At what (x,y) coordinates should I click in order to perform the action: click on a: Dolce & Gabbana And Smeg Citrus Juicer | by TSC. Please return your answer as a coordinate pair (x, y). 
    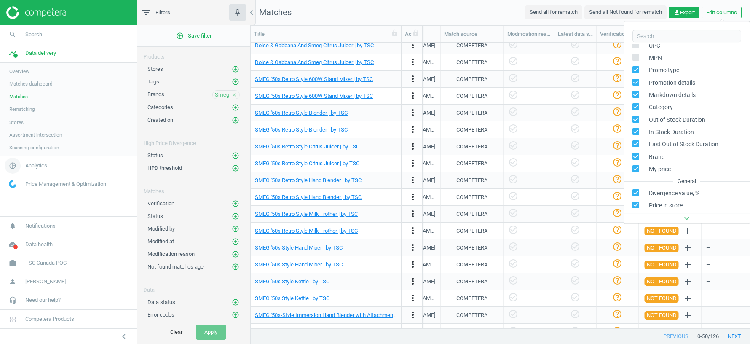
    Looking at the image, I should click on (315, 45).